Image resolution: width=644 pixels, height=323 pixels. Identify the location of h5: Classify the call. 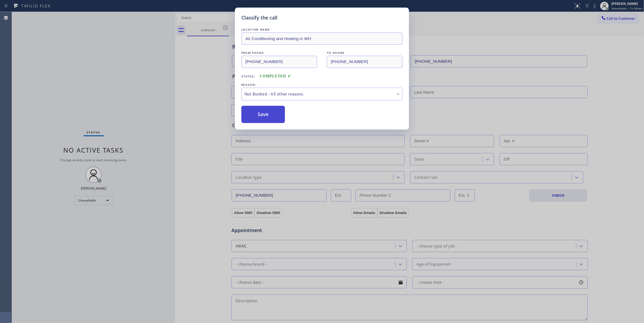
(259, 17).